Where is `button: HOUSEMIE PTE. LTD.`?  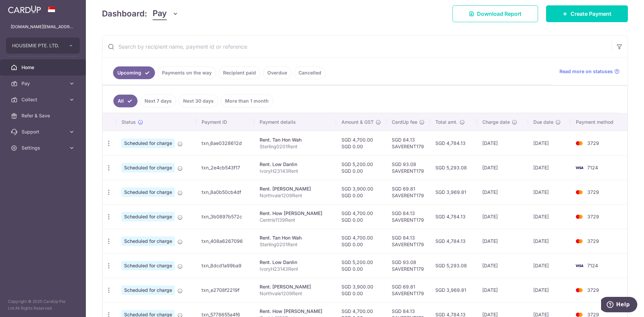 button: HOUSEMIE PTE. LTD. is located at coordinates (43, 45).